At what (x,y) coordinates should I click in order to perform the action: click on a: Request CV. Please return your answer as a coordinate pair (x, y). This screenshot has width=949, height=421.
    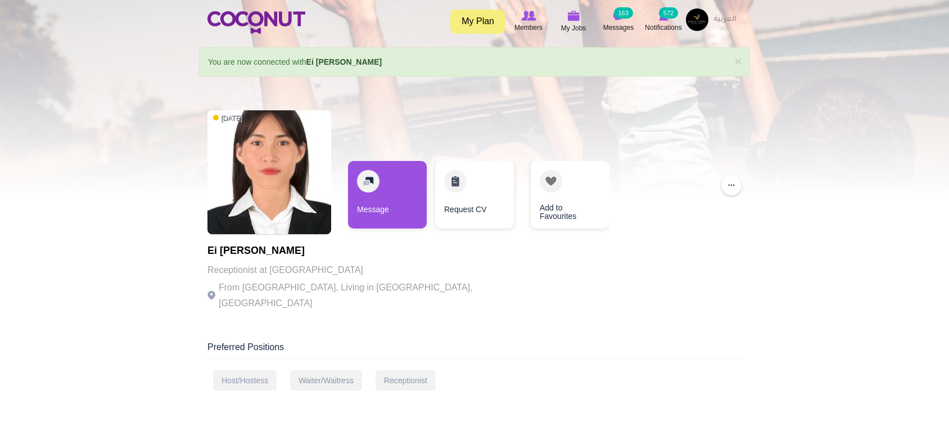
    Looking at the image, I should click on (475, 195).